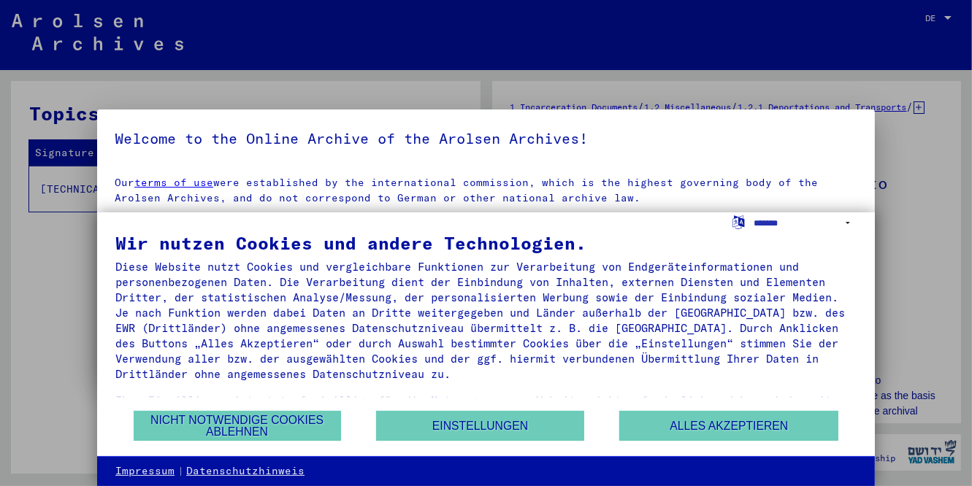  Describe the element at coordinates (174, 183) in the screenshot. I see `a: terms of use` at that location.